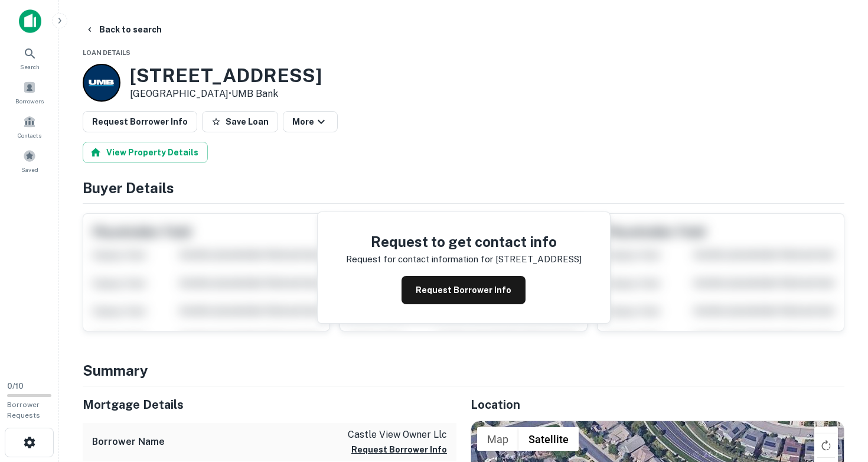  What do you see at coordinates (30, 58) in the screenshot?
I see `a: Search` at bounding box center [30, 58].